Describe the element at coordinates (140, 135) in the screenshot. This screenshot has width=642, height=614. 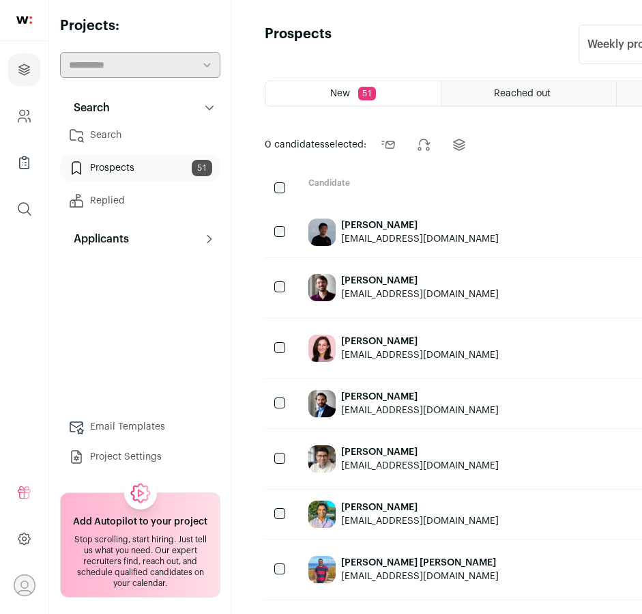
I see `a: Search` at that location.